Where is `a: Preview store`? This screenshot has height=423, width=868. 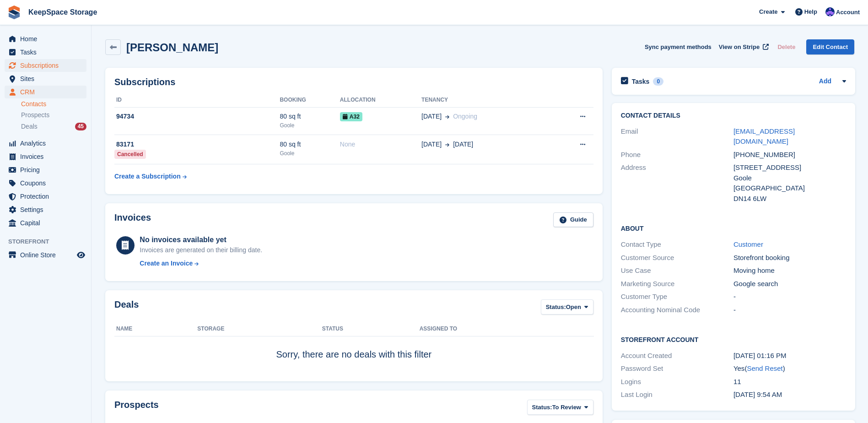
a: Preview store is located at coordinates (81, 255).